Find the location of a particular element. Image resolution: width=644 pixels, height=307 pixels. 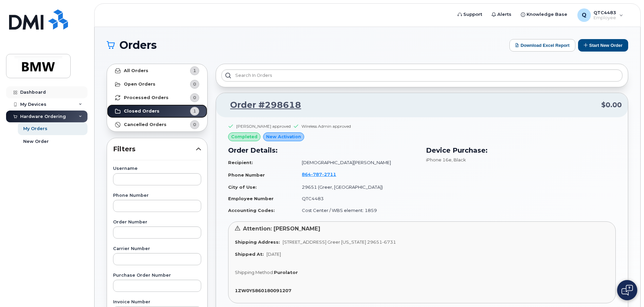

h3: Order Details: is located at coordinates (323, 150).